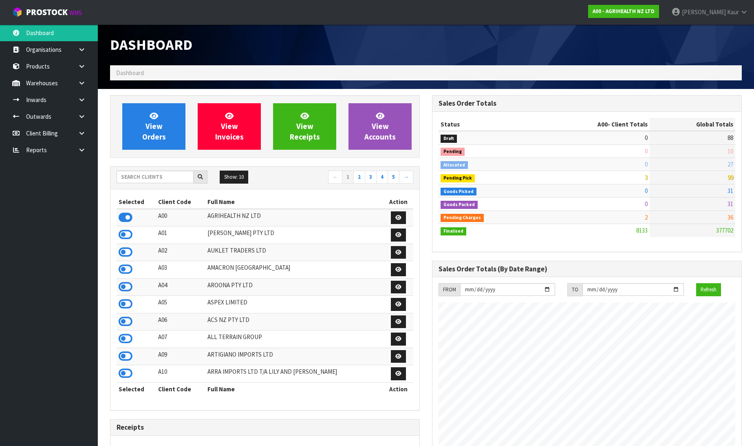 Image resolution: width=754 pixels, height=446 pixels. What do you see at coordinates (449, 289) in the screenshot?
I see `div: FROM` at bounding box center [449, 289].